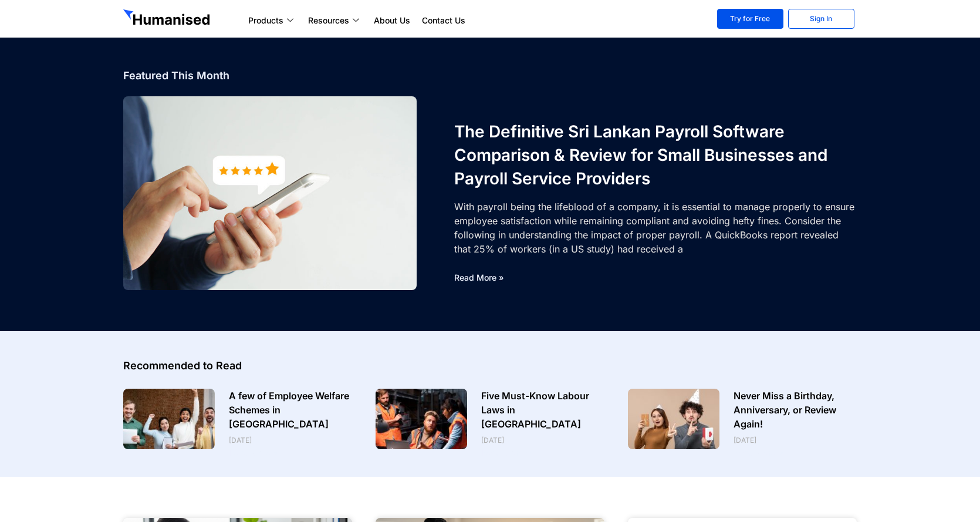 This screenshot has height=522, width=980. I want to click on a: Never Miss a Birthday, Anniversary, or Review Again!, so click(784, 410).